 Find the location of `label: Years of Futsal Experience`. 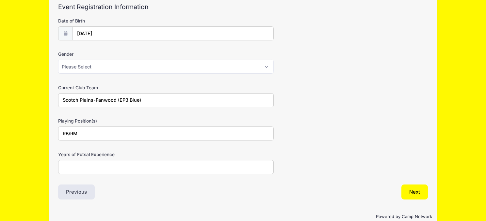

label: Years of Futsal Experience is located at coordinates (119, 155).